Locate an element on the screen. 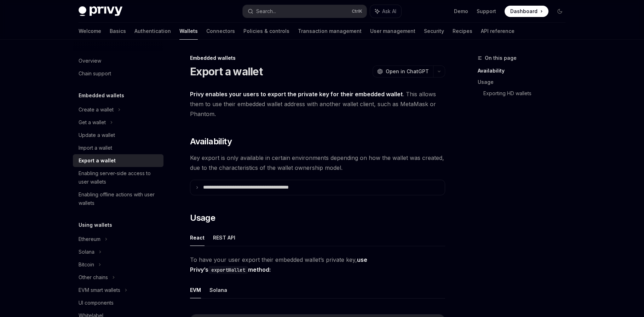  div: Enabling server-side access to user wallets is located at coordinates (119, 177).